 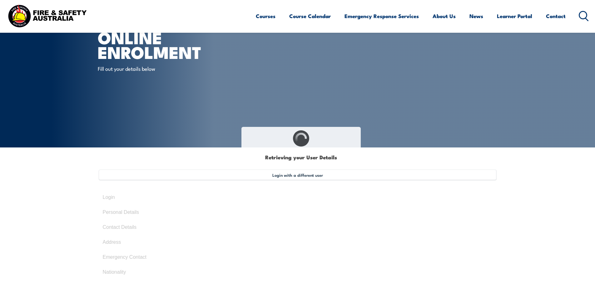 What do you see at coordinates (175, 44) in the screenshot?
I see `h1: Online Enrolment` at bounding box center [175, 44].